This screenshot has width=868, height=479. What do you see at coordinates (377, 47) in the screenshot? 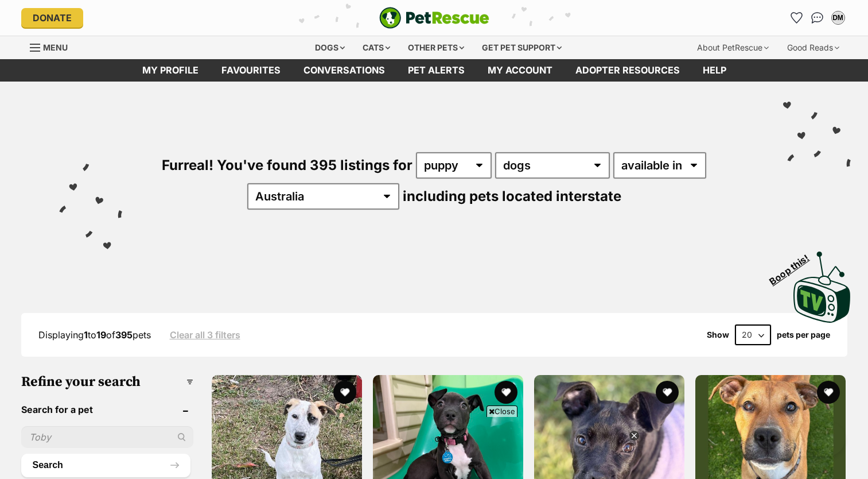
I see `div: Cats` at bounding box center [377, 47].